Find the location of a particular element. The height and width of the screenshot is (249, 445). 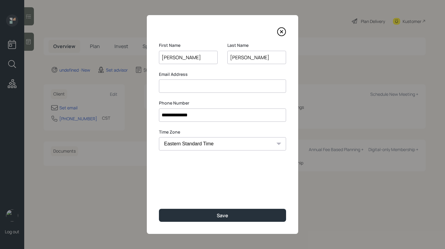

label: Email Address is located at coordinates (222, 74).